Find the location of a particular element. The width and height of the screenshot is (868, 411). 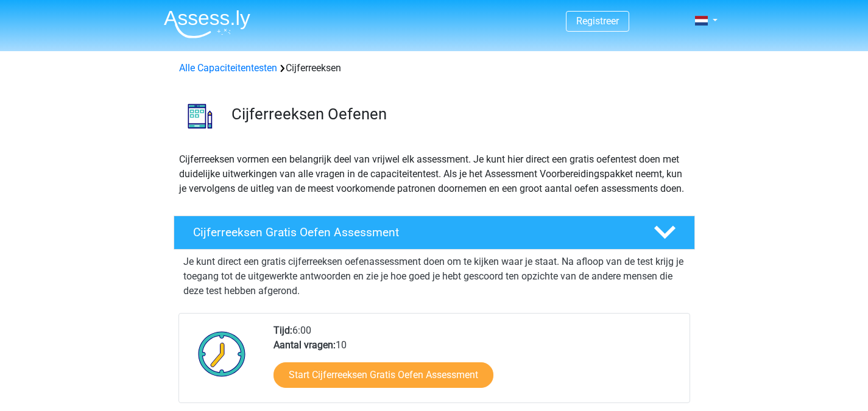

b: Tijd: is located at coordinates (282, 330).